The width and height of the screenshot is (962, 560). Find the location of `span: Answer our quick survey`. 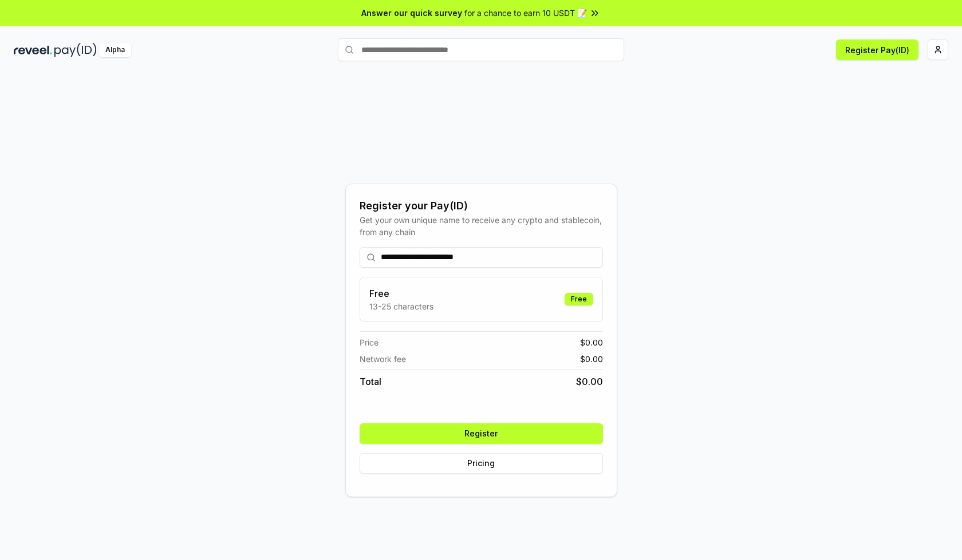

span: Answer our quick survey is located at coordinates (412, 13).